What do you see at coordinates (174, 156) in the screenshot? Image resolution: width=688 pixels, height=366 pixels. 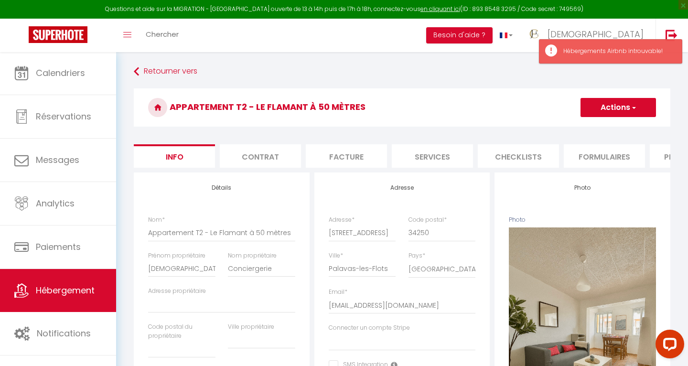 I see `li: Info` at bounding box center [174, 156].